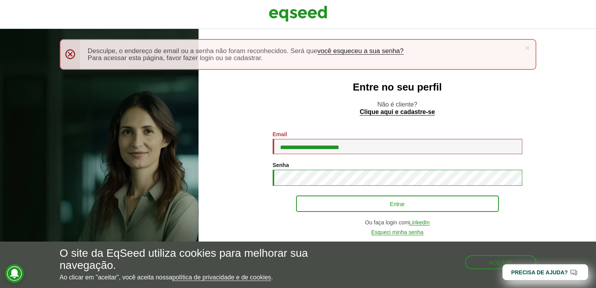 The height and width of the screenshot is (288, 596). I want to click on label: Email, so click(279, 134).